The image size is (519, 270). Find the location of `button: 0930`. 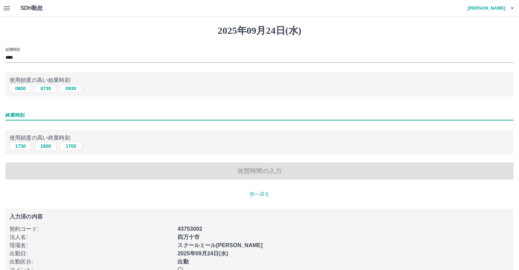

button: 0930 is located at coordinates (71, 88).